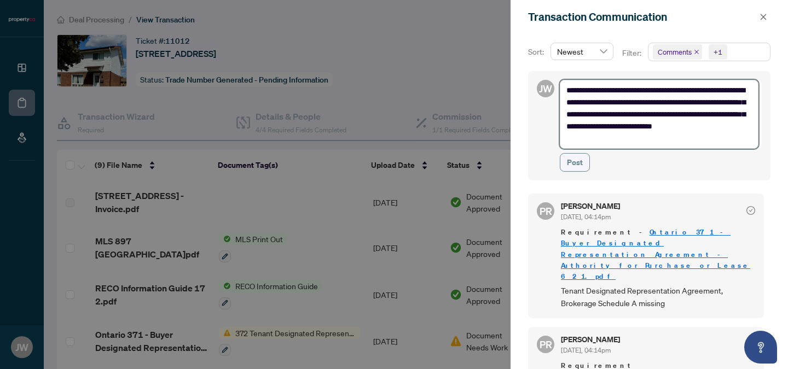 This screenshot has height=369, width=788. I want to click on span: Post, so click(575, 163).